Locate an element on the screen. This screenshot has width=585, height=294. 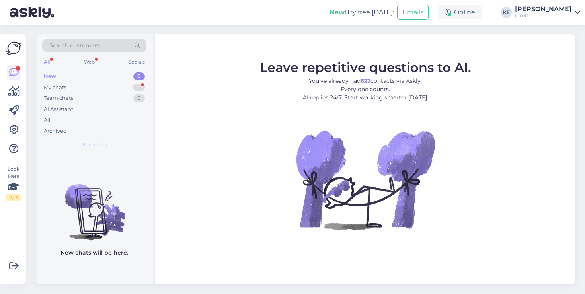
div: Online is located at coordinates (460, 12).